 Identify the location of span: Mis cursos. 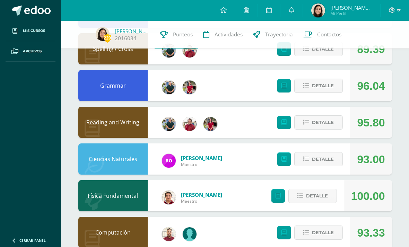
(34, 31).